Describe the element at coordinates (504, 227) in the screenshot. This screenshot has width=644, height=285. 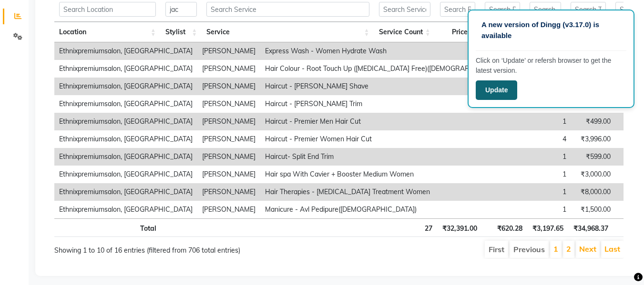
I see `th: ₹620.28` at that location.